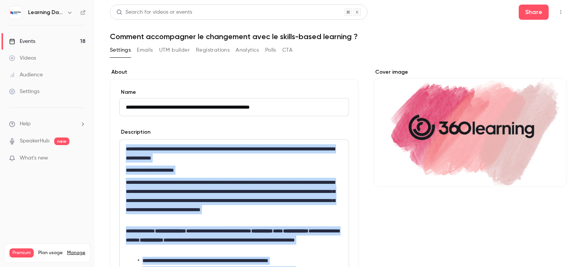 The height and width of the screenshot is (267, 582). What do you see at coordinates (29, 15) in the screenshot?
I see `div: v 4.0.25` at bounding box center [29, 15].